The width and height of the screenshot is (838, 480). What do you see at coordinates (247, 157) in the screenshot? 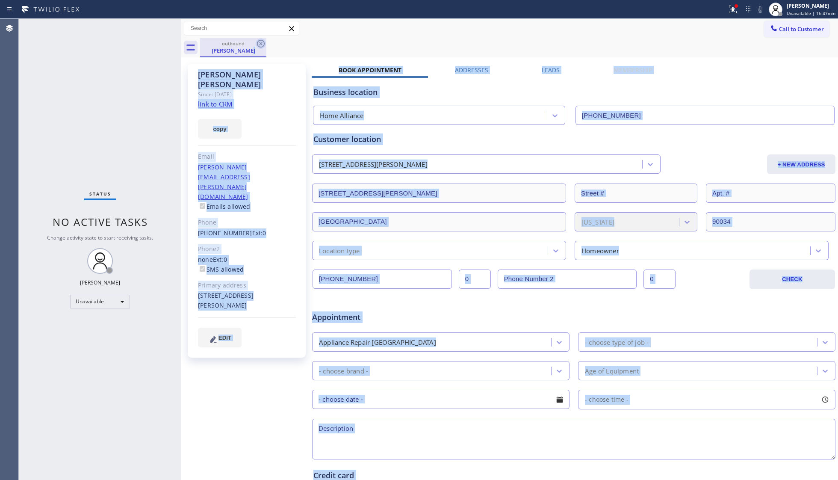
I see `div: Email` at bounding box center [247, 157].